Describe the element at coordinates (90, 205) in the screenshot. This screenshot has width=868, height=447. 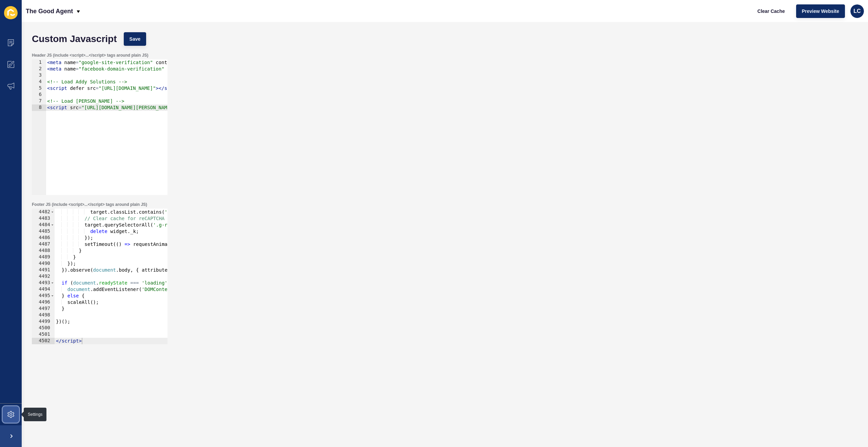
I see `label: Footer JS (include <script>...</script> tags around plain JS)` at that location.